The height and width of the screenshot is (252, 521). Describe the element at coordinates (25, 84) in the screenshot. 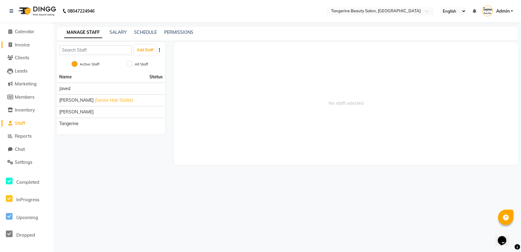

I see `span: Marketing` at that location.